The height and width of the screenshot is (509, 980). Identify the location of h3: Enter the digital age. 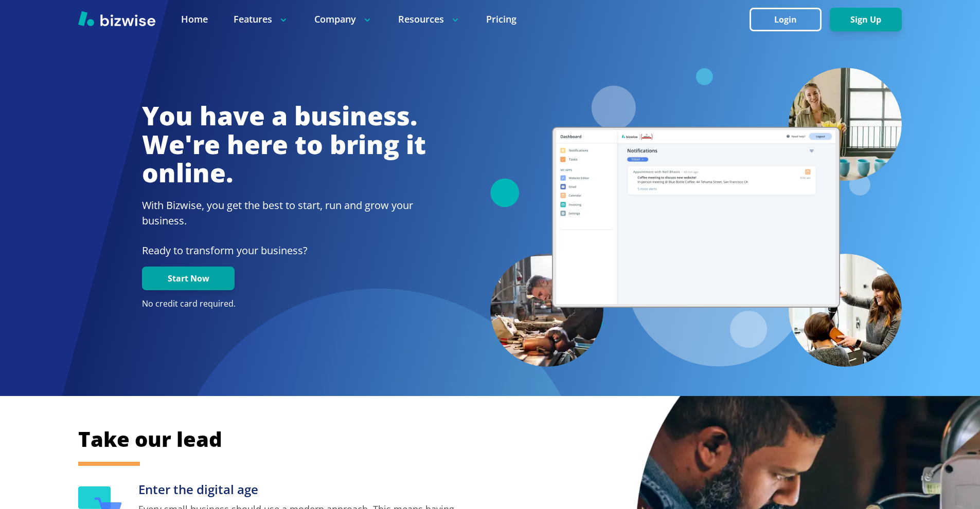
(301, 490).